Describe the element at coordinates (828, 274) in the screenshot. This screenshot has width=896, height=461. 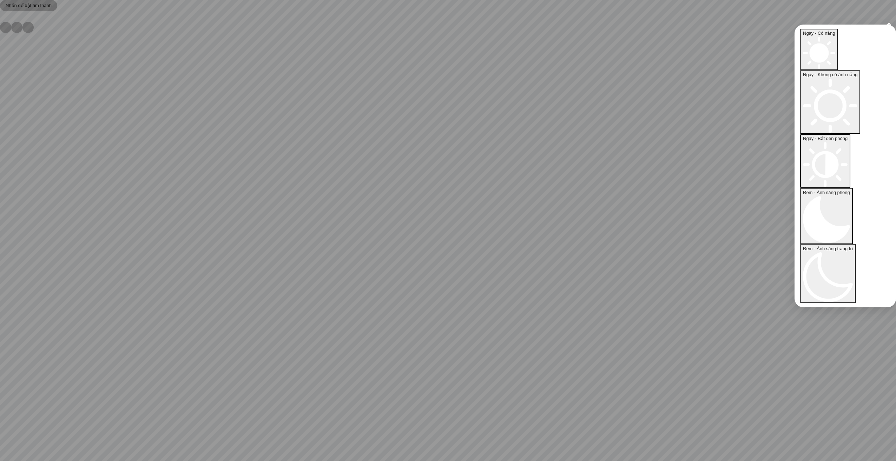
I see `button: Đêm - Ánh sáng trang trí` at that location.